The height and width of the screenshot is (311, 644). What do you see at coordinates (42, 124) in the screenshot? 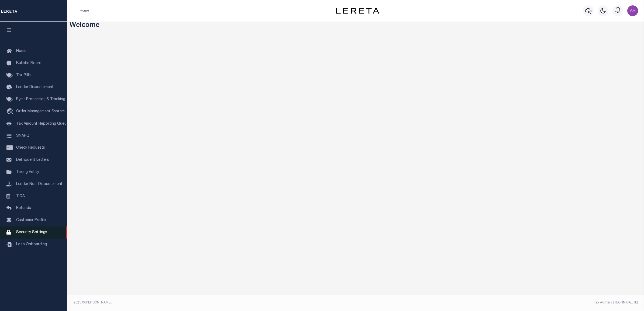
I see `span: Tax Amount Reporting Queue` at bounding box center [42, 124].